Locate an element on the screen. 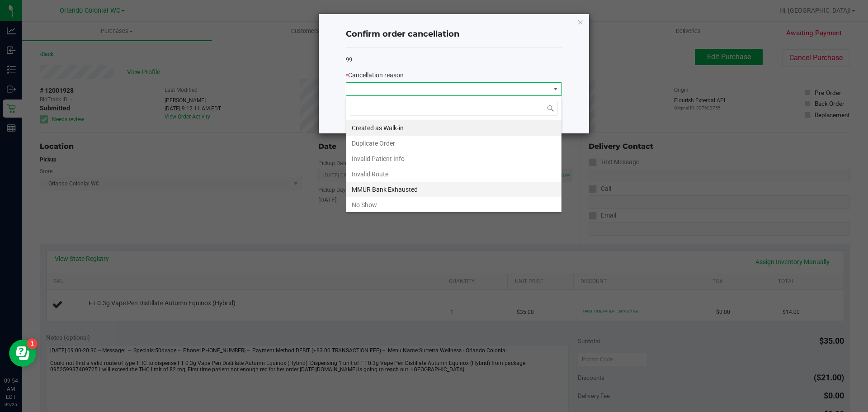 The width and height of the screenshot is (868, 412). span: Cancellation reason is located at coordinates (376, 75).